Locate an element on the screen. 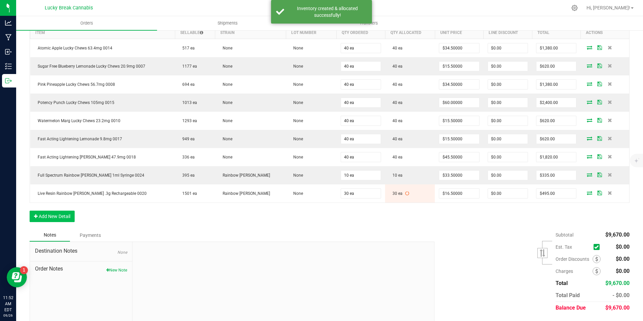  div: Notes is located at coordinates (50, 235).